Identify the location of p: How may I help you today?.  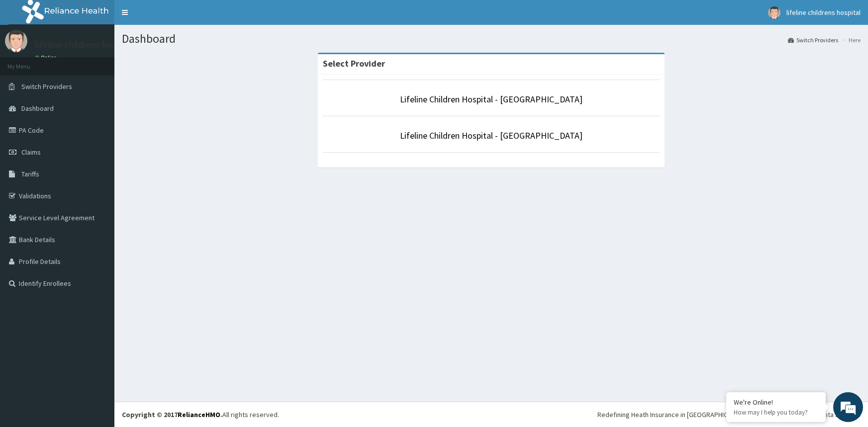
(776, 412).